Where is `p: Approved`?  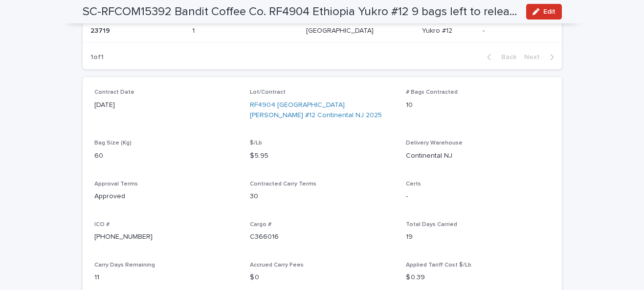 p: Approved is located at coordinates (166, 196).